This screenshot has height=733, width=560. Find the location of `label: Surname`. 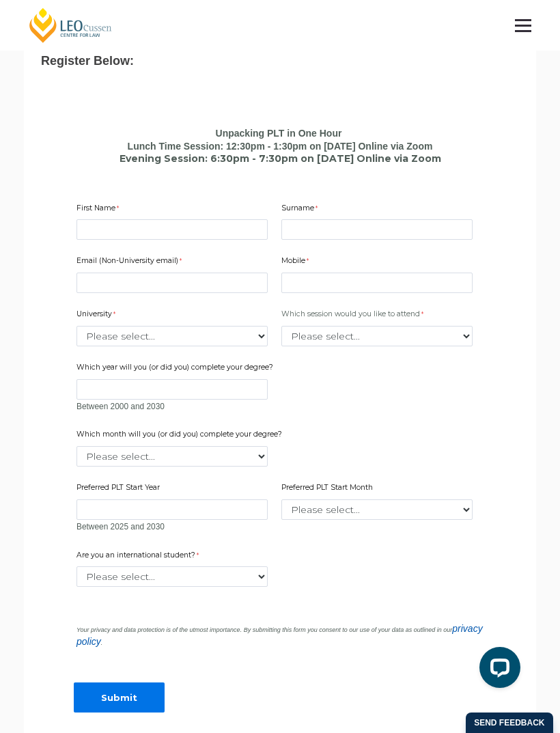

label: Surname is located at coordinates (301, 209).